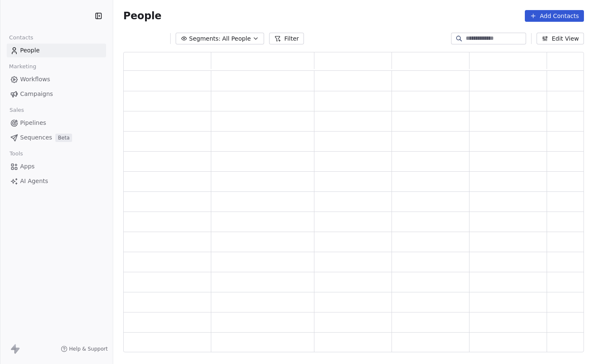  I want to click on a: Workflows, so click(56, 79).